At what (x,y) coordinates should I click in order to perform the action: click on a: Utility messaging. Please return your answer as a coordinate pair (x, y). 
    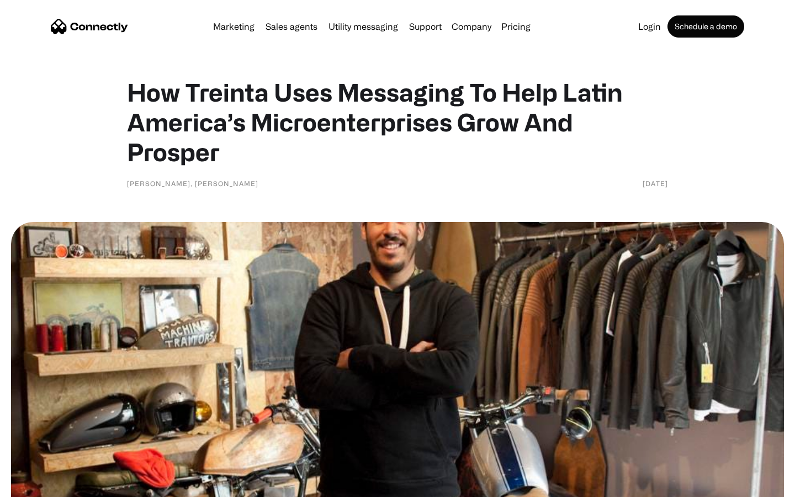
    Looking at the image, I should click on (363, 26).